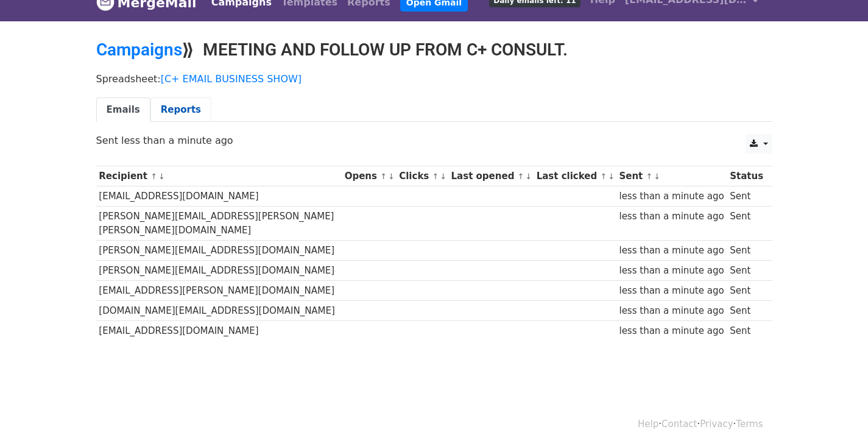 This screenshot has height=435, width=868. Describe the element at coordinates (671, 176) in the screenshot. I see `th: Sent` at that location.